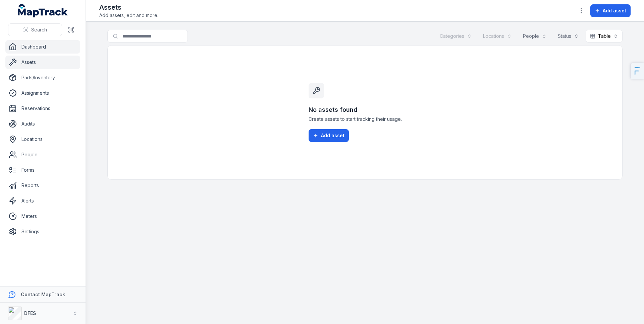 The width and height of the screenshot is (644, 324). I want to click on a: Reservations, so click(43, 108).